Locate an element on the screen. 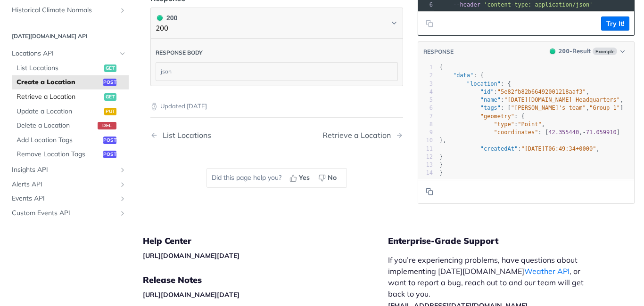 This screenshot has width=644, height=306. button: Try It! is located at coordinates (615, 23).